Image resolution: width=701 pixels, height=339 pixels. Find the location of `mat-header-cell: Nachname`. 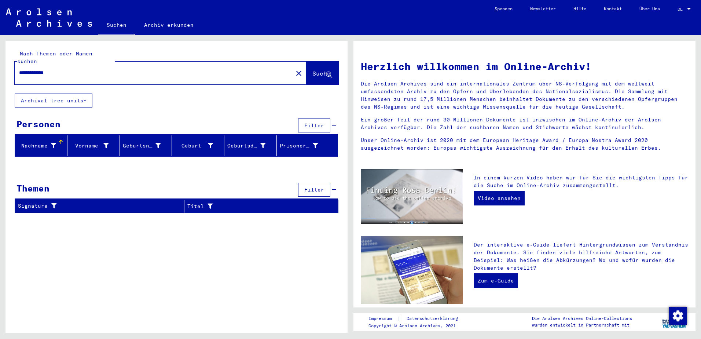

mat-header-cell: Nachname is located at coordinates (41, 146).